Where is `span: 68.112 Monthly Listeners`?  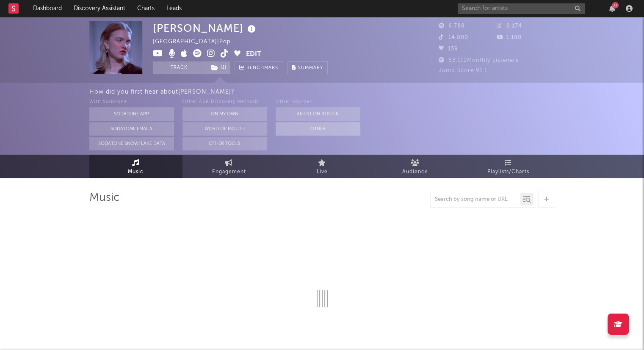 span: 68.112 Monthly Listeners is located at coordinates (478, 60).